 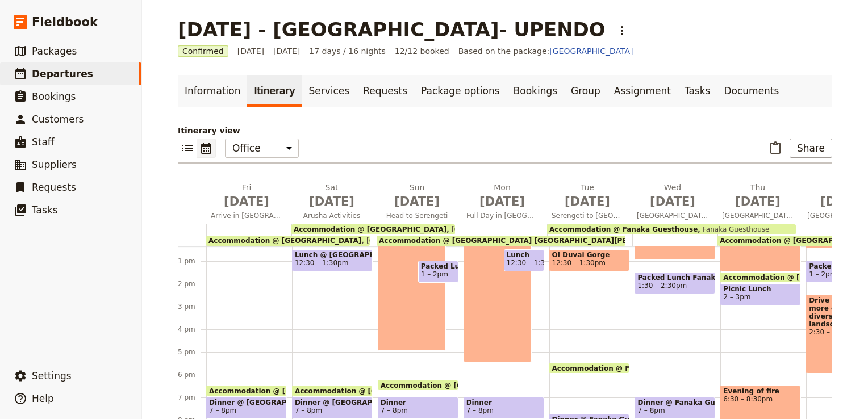 I want to click on div: 2 pm, so click(x=192, y=284).